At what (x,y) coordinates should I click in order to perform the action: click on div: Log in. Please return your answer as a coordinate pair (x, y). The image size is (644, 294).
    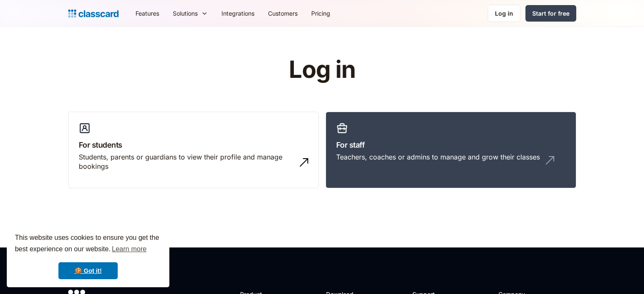
    Looking at the image, I should click on (503, 13).